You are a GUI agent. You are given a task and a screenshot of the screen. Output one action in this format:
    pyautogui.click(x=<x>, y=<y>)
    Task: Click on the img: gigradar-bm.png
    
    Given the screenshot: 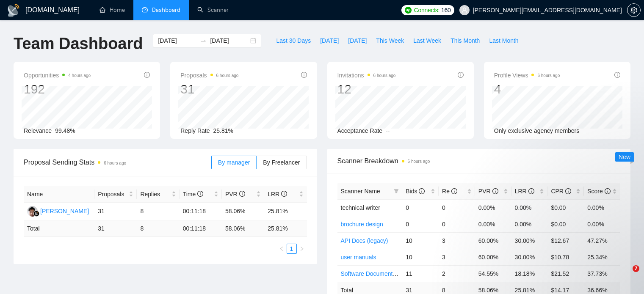 What is the action you would take?
    pyautogui.click(x=36, y=214)
    